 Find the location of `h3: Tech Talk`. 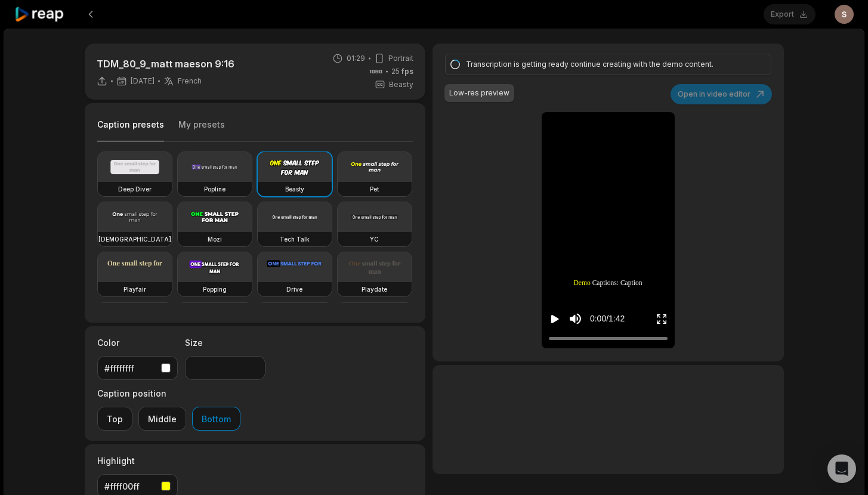

h3: Tech Talk is located at coordinates (295, 239).